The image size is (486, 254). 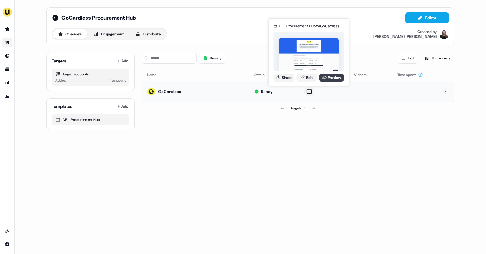 What do you see at coordinates (155, 75) in the screenshot?
I see `button: Name` at bounding box center [155, 75].